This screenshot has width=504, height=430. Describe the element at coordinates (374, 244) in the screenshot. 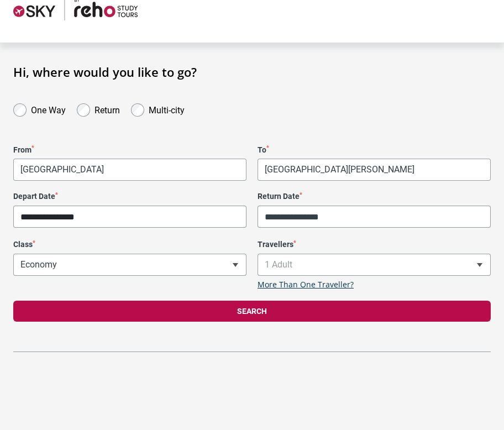

I see `label: Travellers` at that location.